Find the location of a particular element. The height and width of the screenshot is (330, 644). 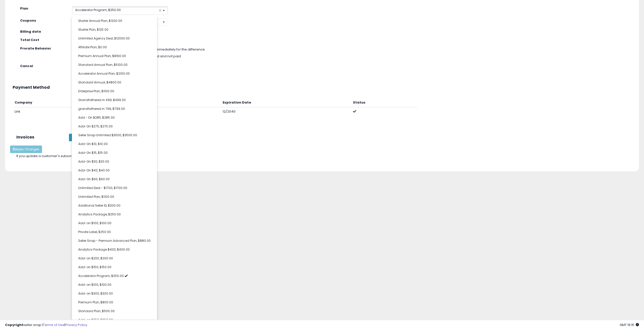

span: Add-On $40, $40.00 is located at coordinates (94, 170).